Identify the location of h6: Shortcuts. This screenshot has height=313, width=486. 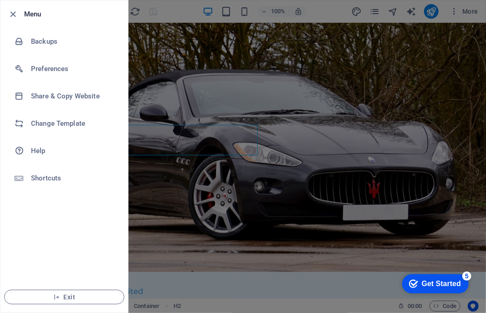
(73, 178).